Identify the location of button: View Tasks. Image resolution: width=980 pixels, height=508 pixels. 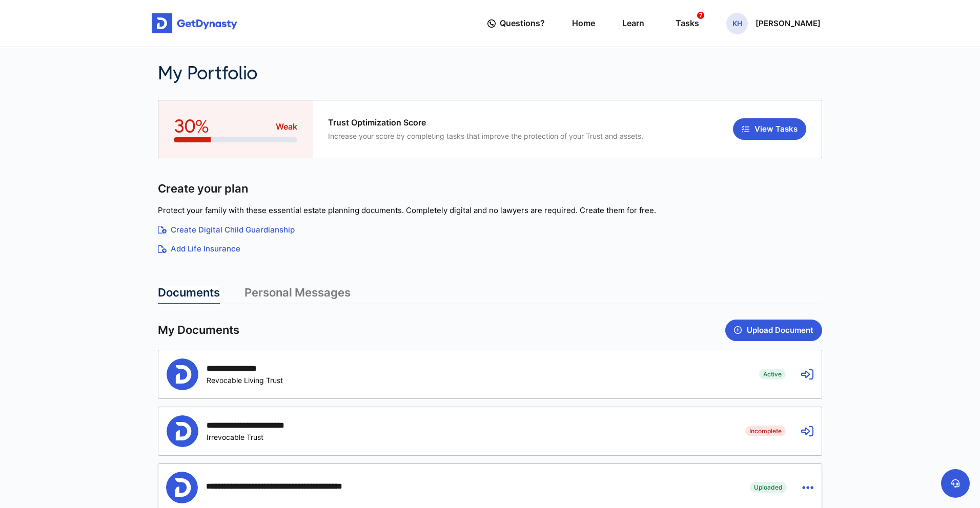
(769, 129).